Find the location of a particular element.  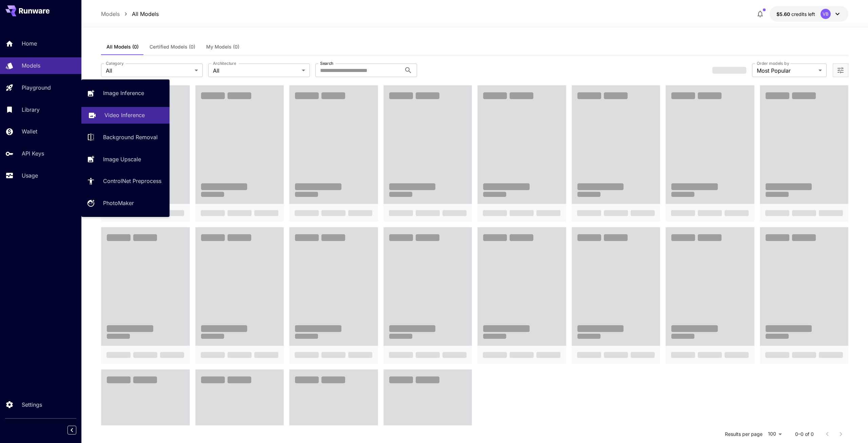

p: Home is located at coordinates (30, 43).